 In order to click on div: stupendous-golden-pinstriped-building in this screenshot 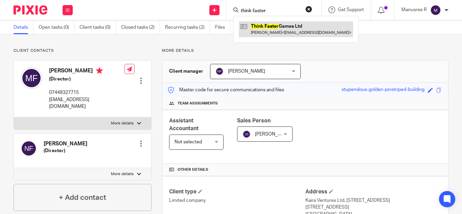, I will do `click(382, 90)`.